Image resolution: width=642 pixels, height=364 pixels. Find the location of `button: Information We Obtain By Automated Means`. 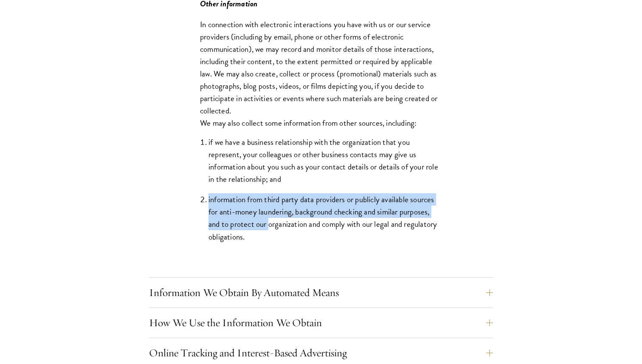

button: Information We Obtain By Automated Means is located at coordinates (321, 292).